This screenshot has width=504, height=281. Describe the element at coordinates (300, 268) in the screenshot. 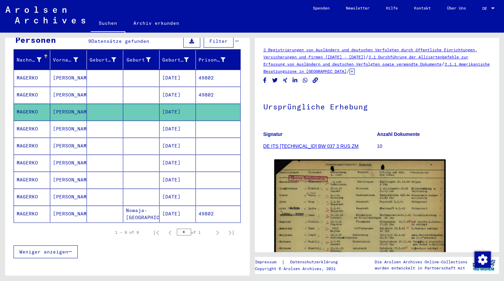

I see `p: Copyright © Arolsen Archives, 2021` at that location.